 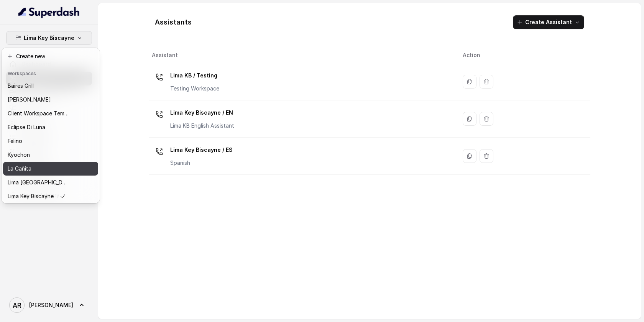 What do you see at coordinates (19, 155) in the screenshot?
I see `p: Kyochon` at bounding box center [19, 155].